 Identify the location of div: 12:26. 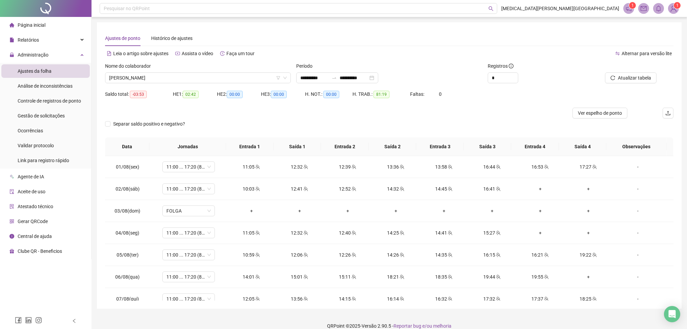
(348, 255).